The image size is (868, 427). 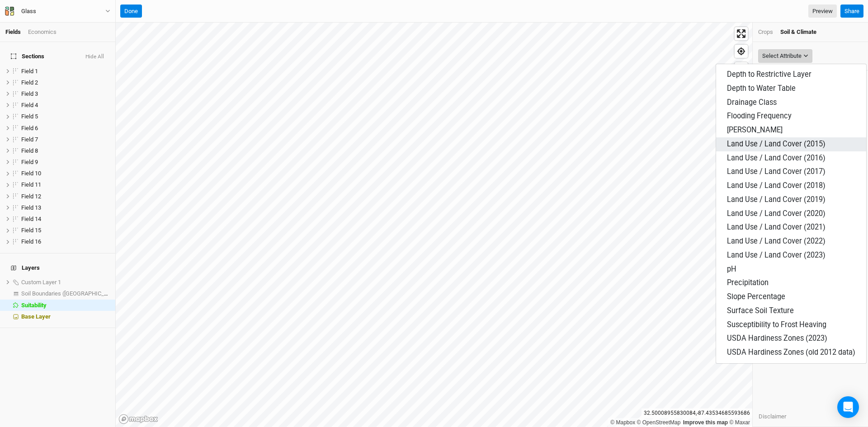 I want to click on div: Field 7, so click(x=65, y=139).